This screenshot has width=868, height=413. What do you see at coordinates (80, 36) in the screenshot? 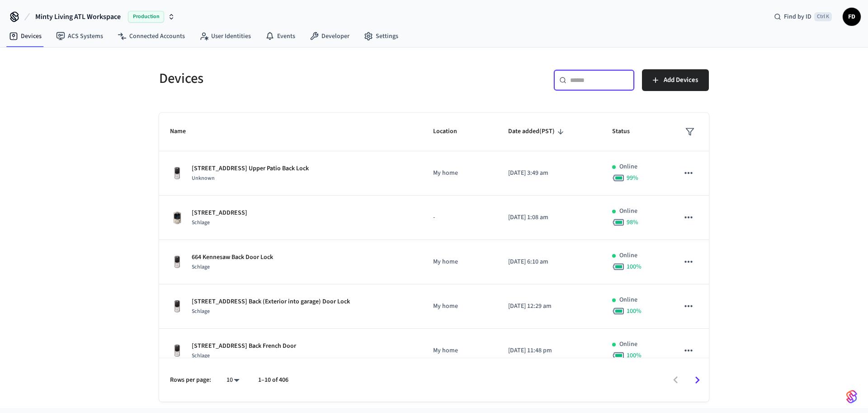
I see `a: ACS Systems` at bounding box center [80, 36].